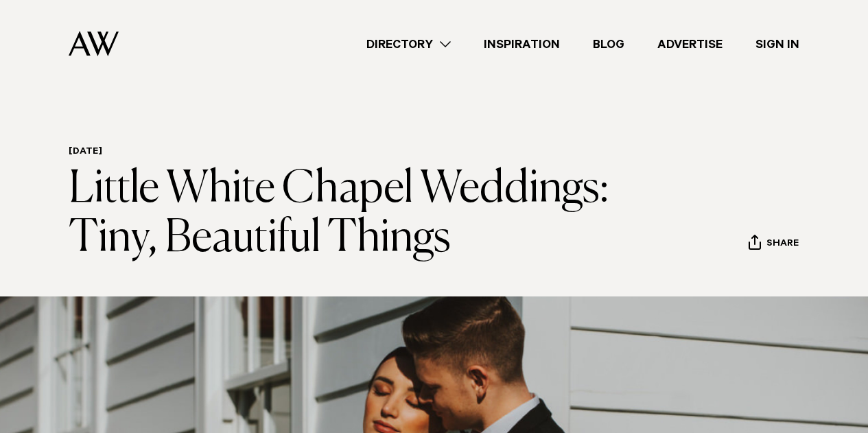 The height and width of the screenshot is (433, 868). Describe the element at coordinates (522, 44) in the screenshot. I see `a: Inspiration` at that location.